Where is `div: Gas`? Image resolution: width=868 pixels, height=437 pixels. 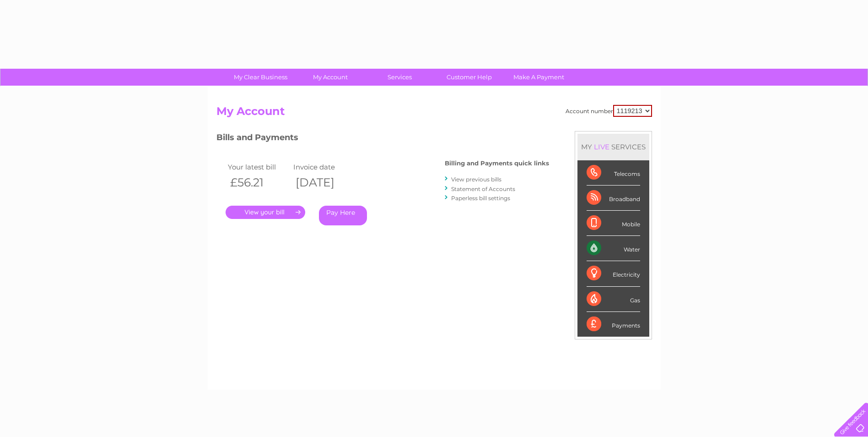
div: Gas is located at coordinates (613, 299).